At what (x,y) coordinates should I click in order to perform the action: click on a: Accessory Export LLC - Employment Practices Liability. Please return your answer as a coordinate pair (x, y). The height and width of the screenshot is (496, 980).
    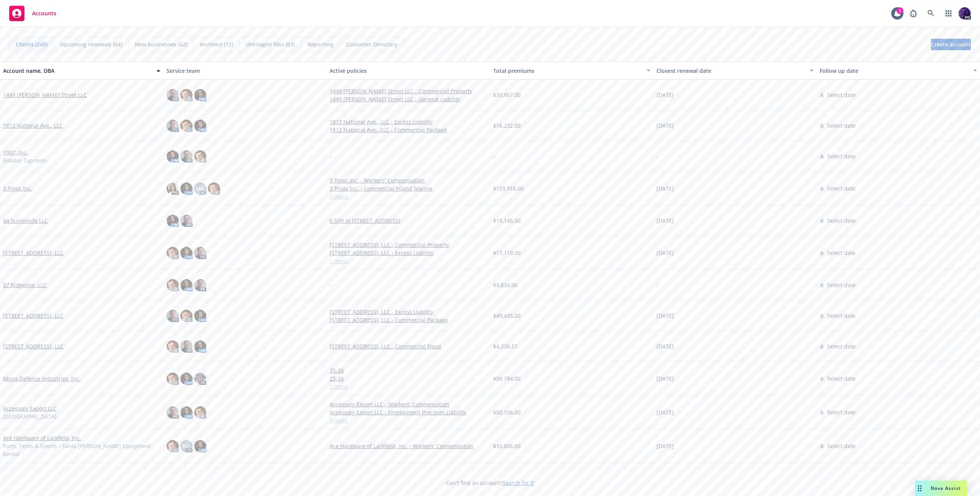
    Looking at the image, I should click on (408, 412).